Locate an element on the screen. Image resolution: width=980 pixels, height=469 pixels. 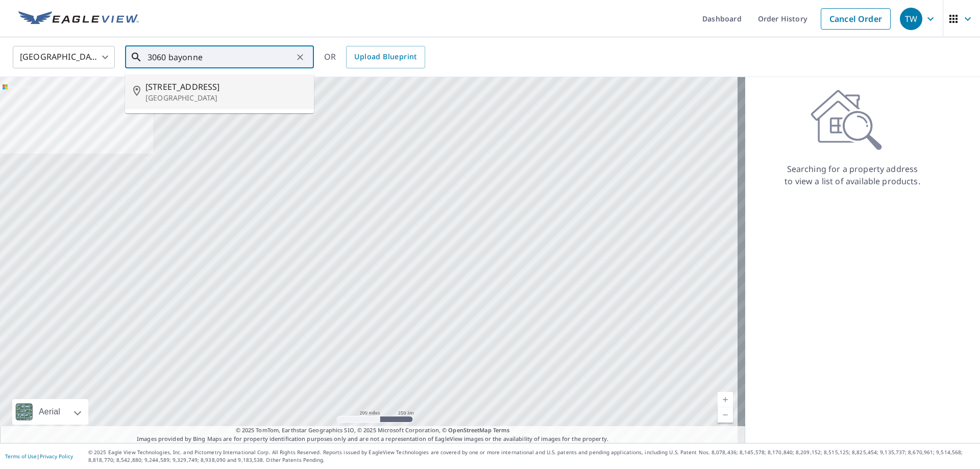
button: Clear is located at coordinates (301, 57).